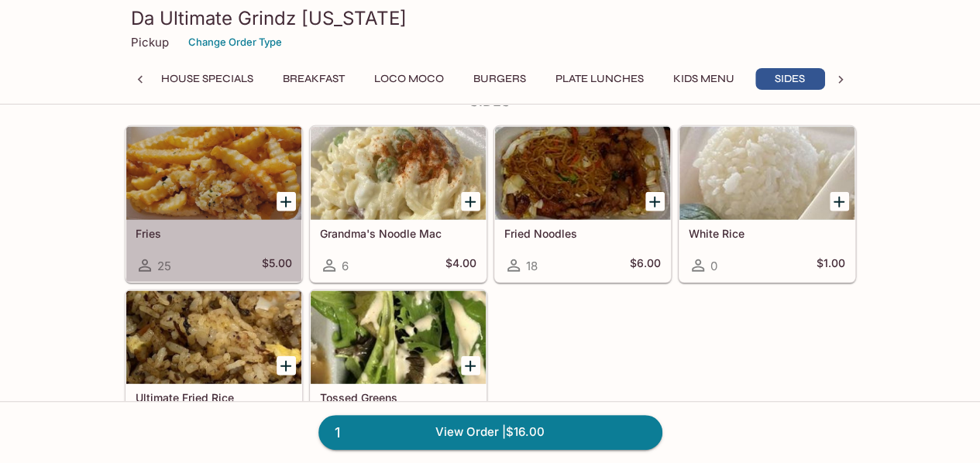 The image size is (980, 463). I want to click on span: 1, so click(337, 433).